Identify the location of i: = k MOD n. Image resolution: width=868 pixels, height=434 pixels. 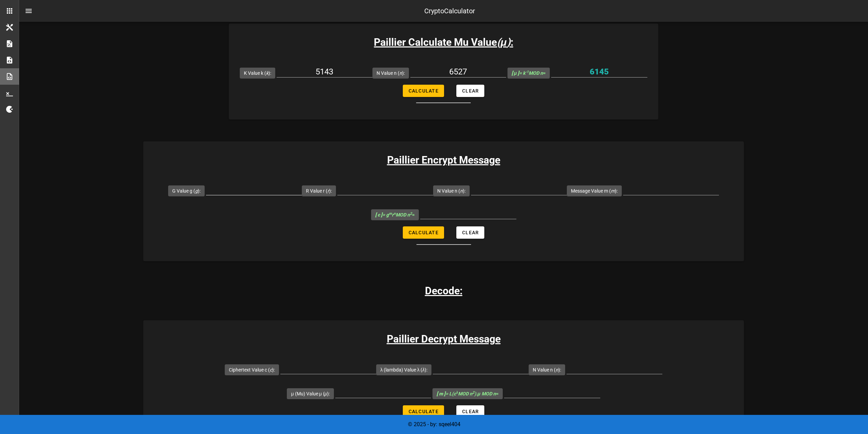
(527, 73).